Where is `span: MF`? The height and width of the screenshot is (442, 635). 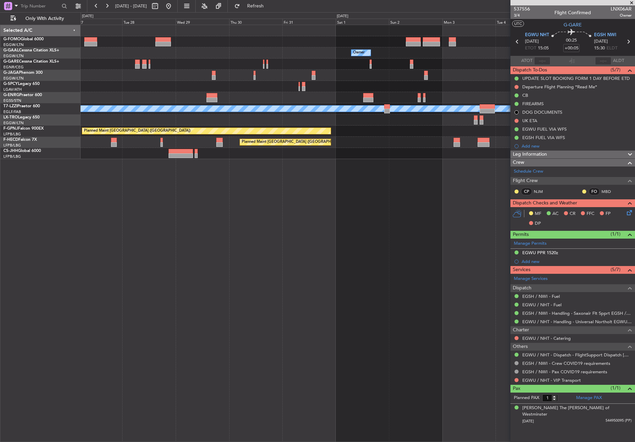
span: MF is located at coordinates (538, 214).